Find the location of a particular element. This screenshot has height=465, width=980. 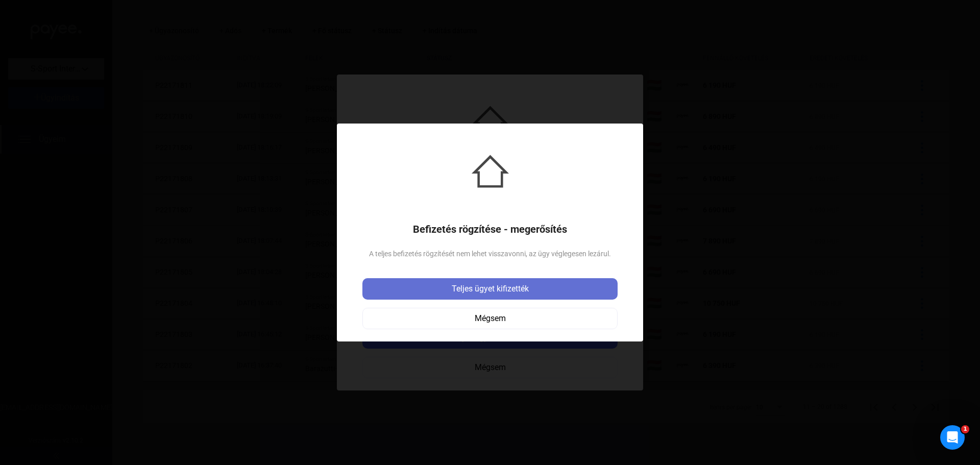

h1: Befizetés rögzítése - megerősítés is located at coordinates (490, 229).